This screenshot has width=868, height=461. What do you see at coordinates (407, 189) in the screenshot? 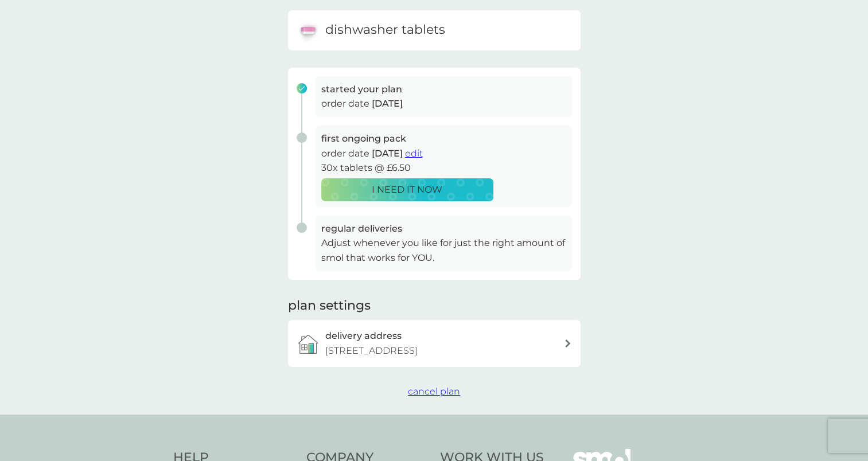
I see `p: I NEED IT NOW` at bounding box center [407, 189].